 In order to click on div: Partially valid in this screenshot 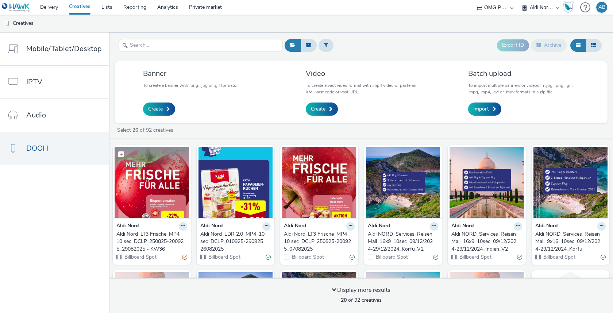, I will do `click(185, 257)`.